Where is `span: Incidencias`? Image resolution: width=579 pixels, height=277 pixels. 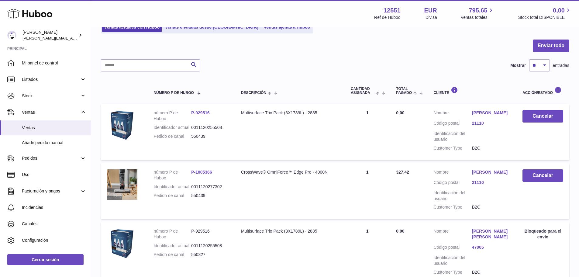
span: Incidencias is located at coordinates (54, 207).